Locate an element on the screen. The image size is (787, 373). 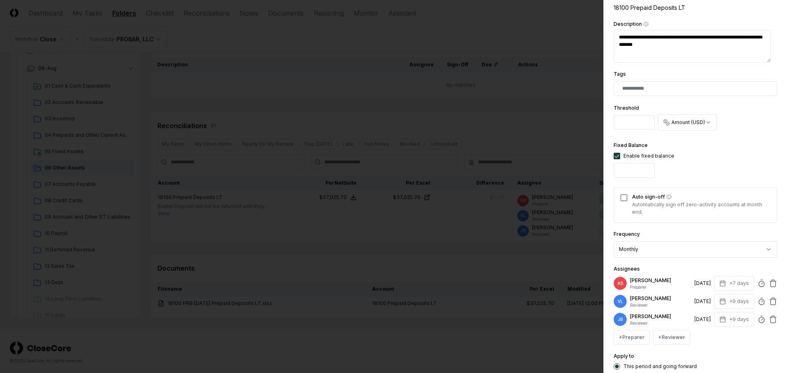
button: Description is located at coordinates (646, 24).